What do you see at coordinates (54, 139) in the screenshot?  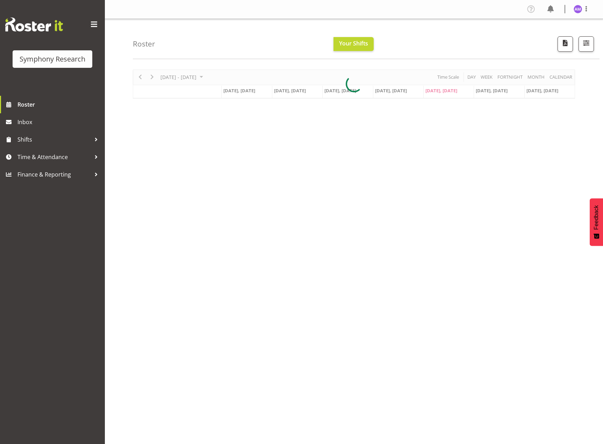 I see `span: Shifts` at bounding box center [54, 139].